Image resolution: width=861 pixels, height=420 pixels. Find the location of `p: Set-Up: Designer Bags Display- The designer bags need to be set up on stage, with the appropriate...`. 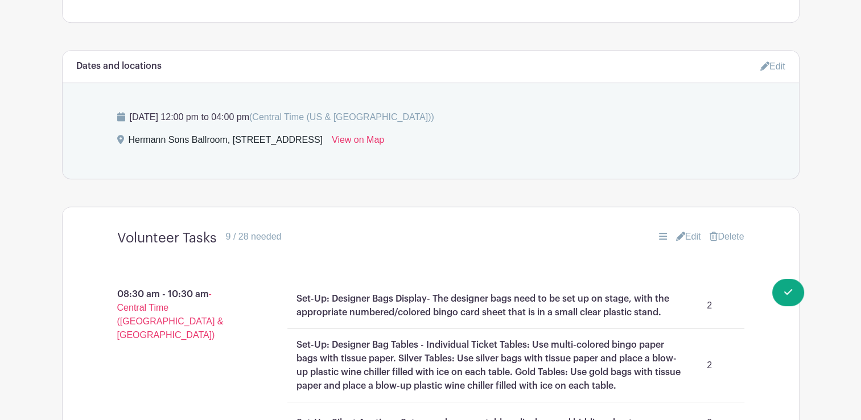

p: Set-Up: Designer Bags Display- The designer bags need to be set up on stage, with the appropriate... is located at coordinates (490, 306).